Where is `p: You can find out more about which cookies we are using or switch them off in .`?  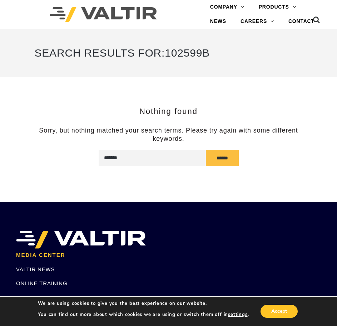
p: You can find out more about which cookies we are using or switch them off in . is located at coordinates (143, 314).